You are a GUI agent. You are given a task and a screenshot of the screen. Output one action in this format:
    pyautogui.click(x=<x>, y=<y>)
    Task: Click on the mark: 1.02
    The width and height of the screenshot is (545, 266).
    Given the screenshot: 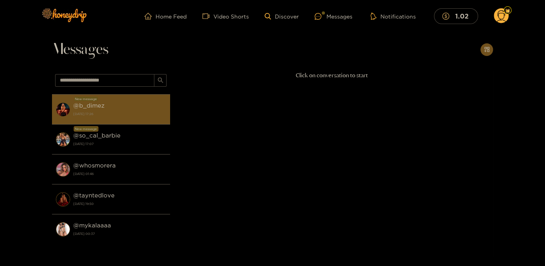 What is the action you would take?
    pyautogui.click(x=462, y=16)
    